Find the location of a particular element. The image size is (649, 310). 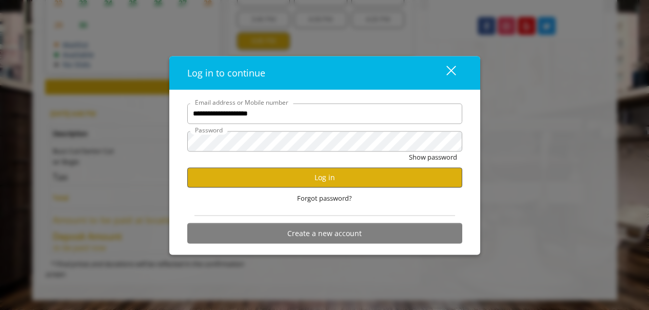

label: Email address or Mobile number is located at coordinates (242, 102).